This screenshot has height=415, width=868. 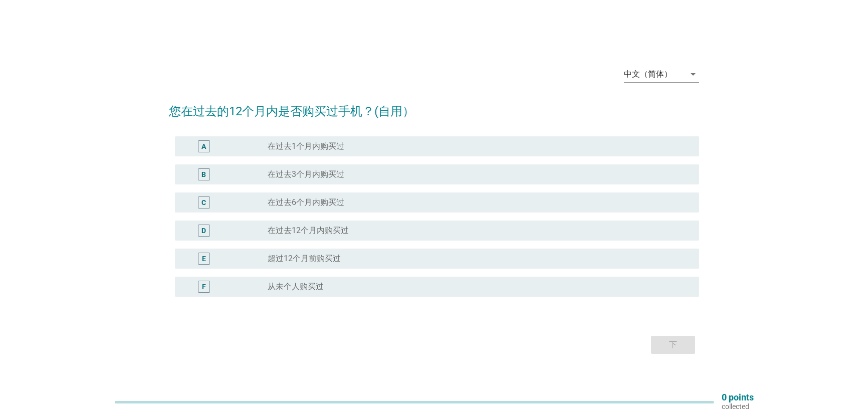 I want to click on label: 在过去1个月内购买过, so click(x=305, y=147).